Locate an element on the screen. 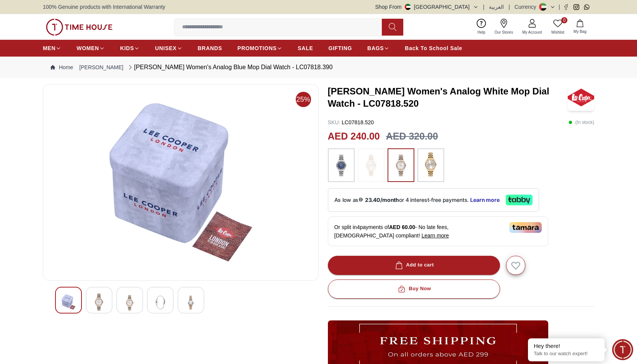 This screenshot has width=637, height=364. a: GIFTING is located at coordinates (340, 48).